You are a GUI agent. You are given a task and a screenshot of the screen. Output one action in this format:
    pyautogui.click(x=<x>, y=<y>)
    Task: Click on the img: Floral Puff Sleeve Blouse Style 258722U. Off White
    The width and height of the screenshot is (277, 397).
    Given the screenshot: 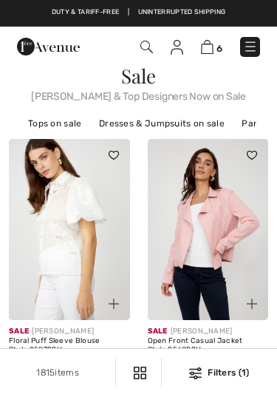 What is the action you would take?
    pyautogui.click(x=70, y=229)
    